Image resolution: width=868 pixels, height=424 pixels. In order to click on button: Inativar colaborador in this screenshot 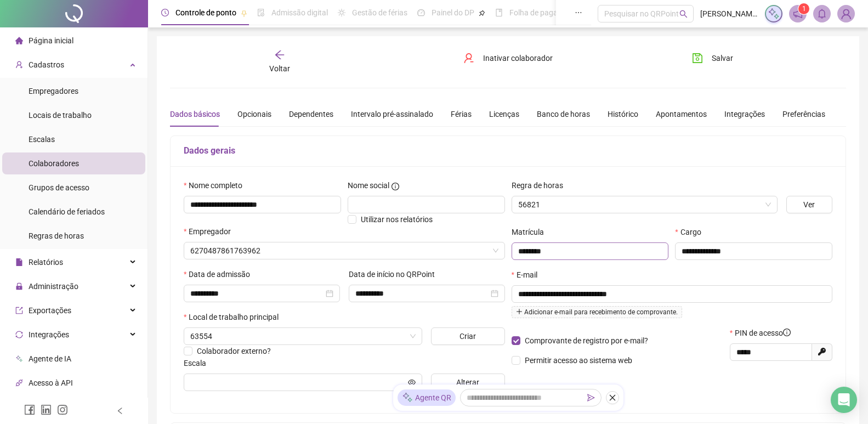, I will do `click(508, 58)`.